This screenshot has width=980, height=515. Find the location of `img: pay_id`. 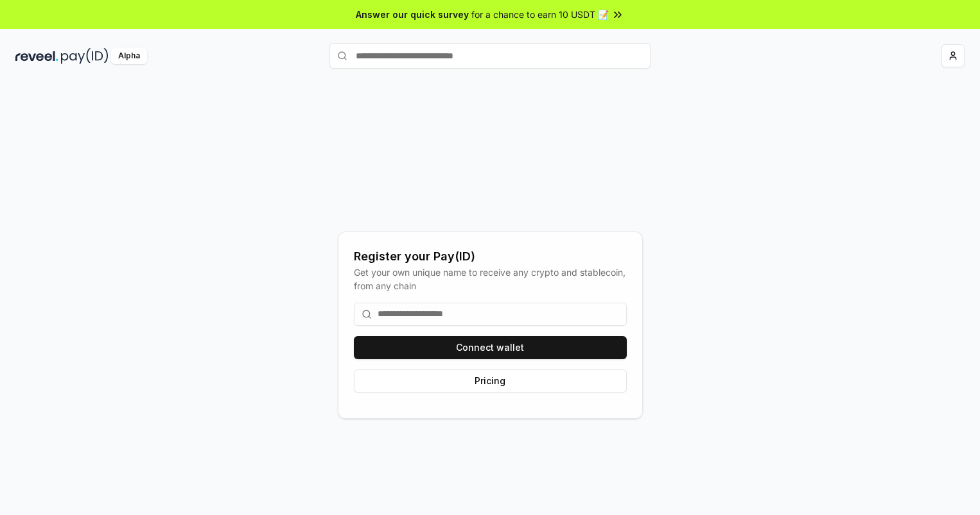

img: pay_id is located at coordinates (84, 56).